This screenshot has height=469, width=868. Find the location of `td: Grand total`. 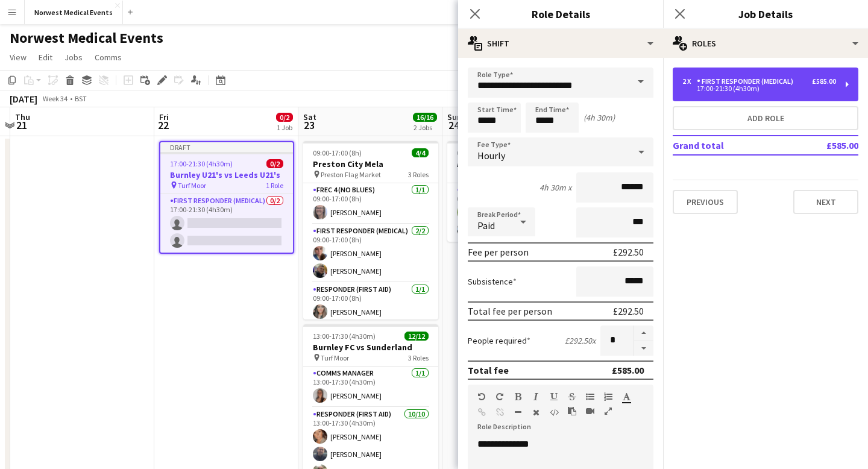

td: Grand total is located at coordinates (729, 145).